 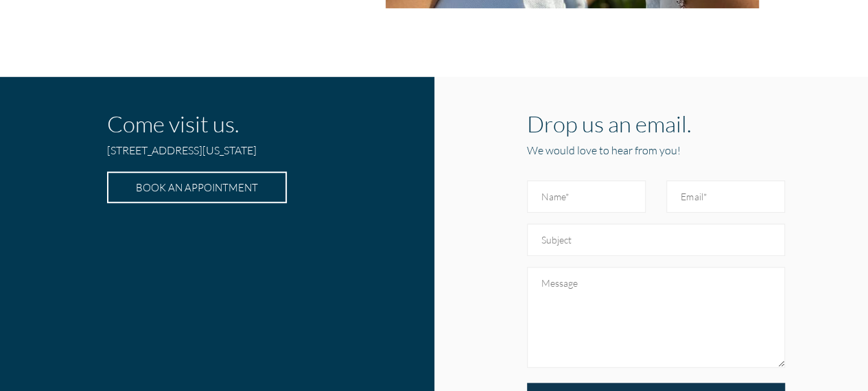 What do you see at coordinates (655, 123) in the screenshot?
I see `h1: Drop us an email.` at bounding box center [655, 123].